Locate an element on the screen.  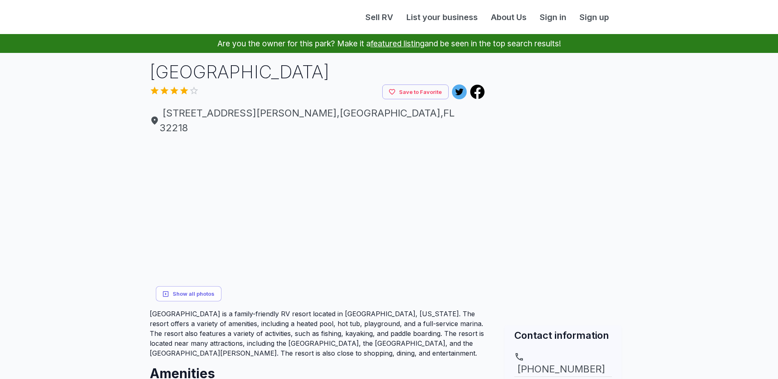
a: About Us is located at coordinates (509, 17).